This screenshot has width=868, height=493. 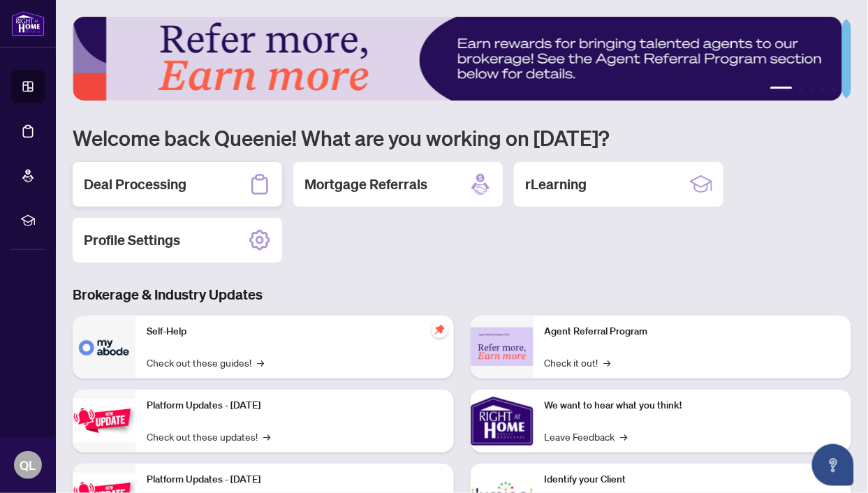 What do you see at coordinates (28, 465) in the screenshot?
I see `span: QL` at bounding box center [28, 465].